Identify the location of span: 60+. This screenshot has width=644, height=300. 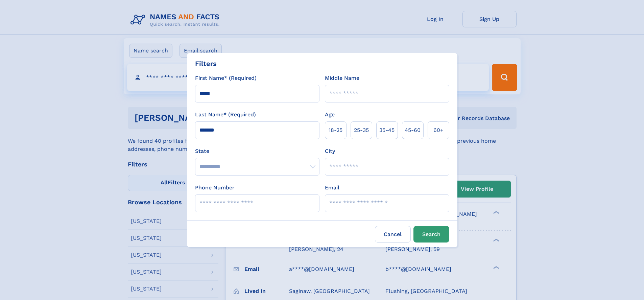
(438, 130).